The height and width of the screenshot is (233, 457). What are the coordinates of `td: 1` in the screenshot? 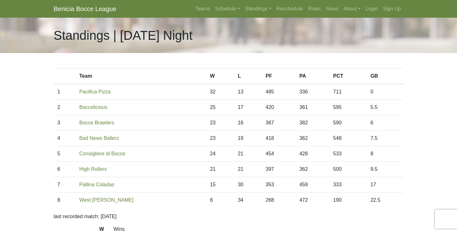 It's located at (65, 92).